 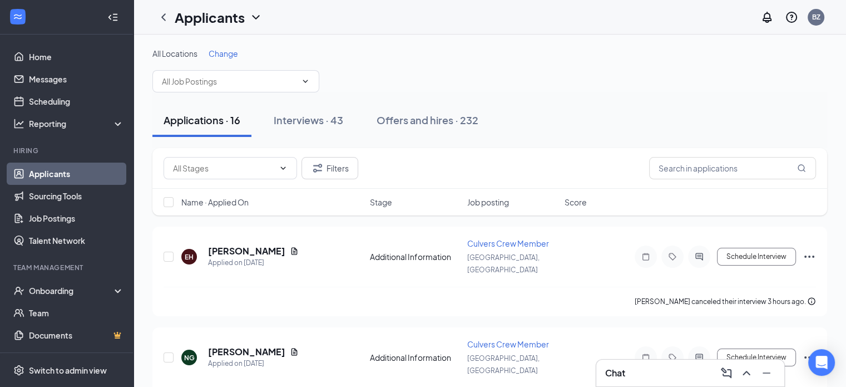 What do you see at coordinates (164, 17) in the screenshot?
I see `a: ChevronLeft` at bounding box center [164, 17].